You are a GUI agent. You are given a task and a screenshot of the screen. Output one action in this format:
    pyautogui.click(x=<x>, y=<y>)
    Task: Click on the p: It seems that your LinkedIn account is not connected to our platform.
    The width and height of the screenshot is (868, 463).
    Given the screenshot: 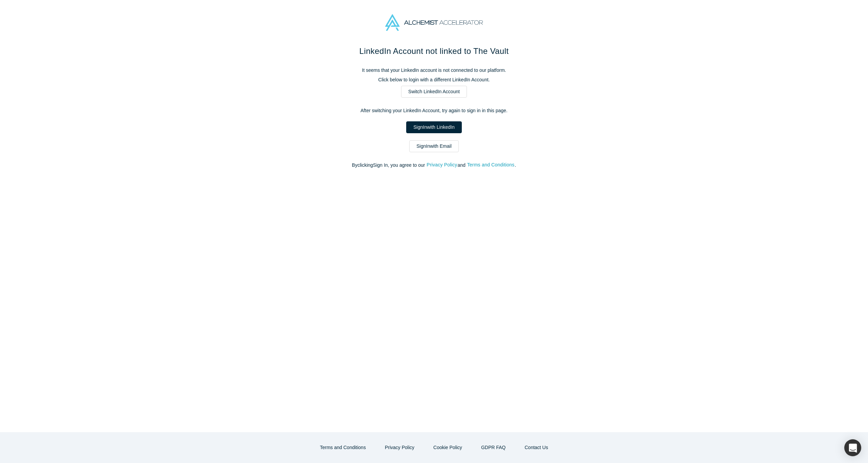 What is the action you would take?
    pyautogui.click(x=434, y=70)
    